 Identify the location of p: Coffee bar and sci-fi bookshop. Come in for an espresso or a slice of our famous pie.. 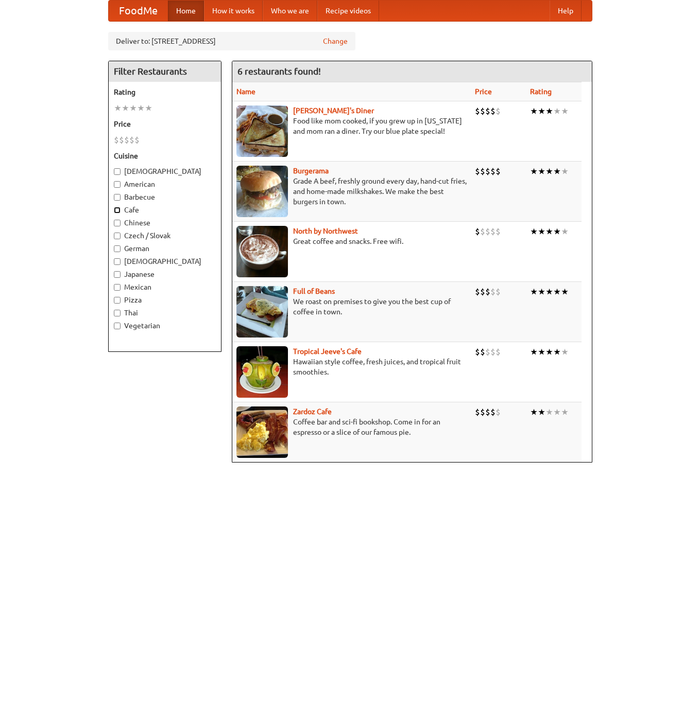
(351, 427).